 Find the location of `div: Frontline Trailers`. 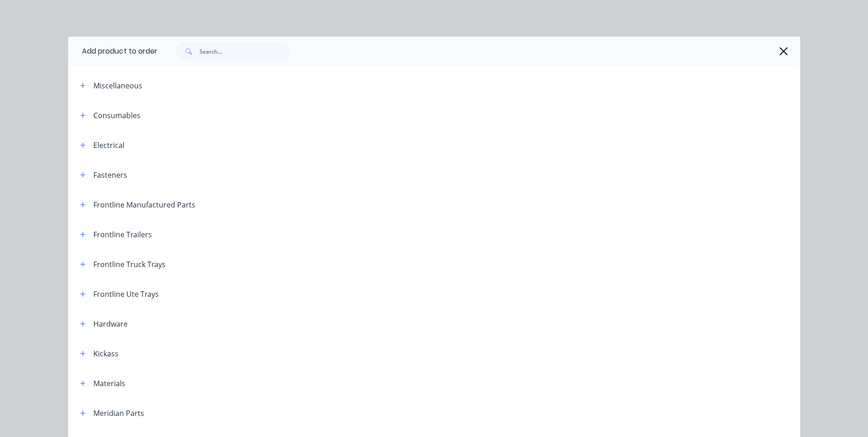

div: Frontline Trailers is located at coordinates (123, 234).